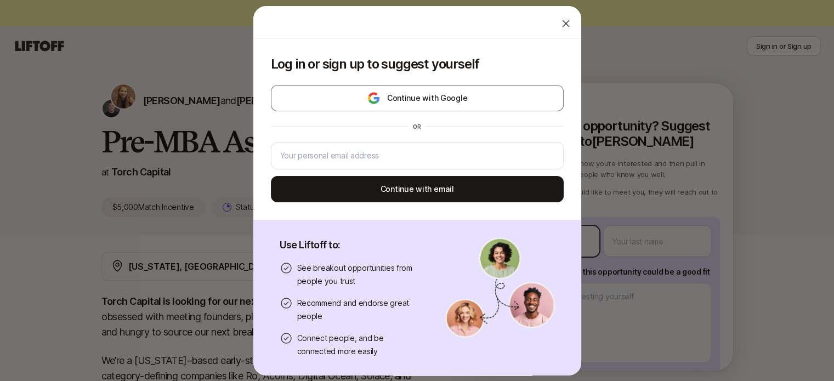 The width and height of the screenshot is (834, 381). I want to click on p: Connect people, and be connected more easily, so click(358, 345).